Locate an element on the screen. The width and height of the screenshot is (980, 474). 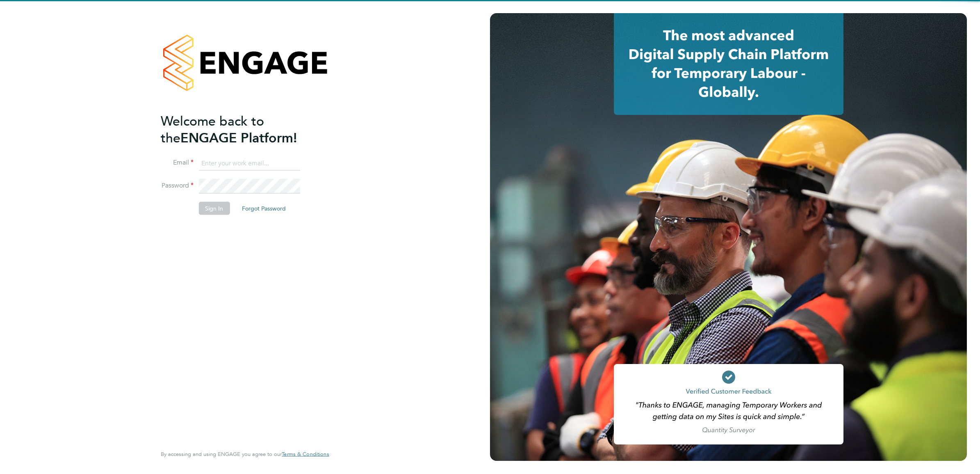
button: Forgot Password is located at coordinates (264, 208).